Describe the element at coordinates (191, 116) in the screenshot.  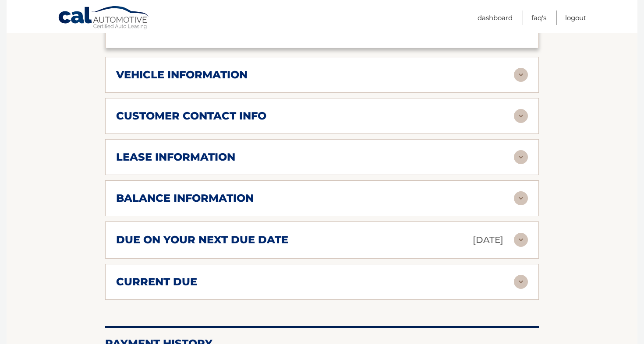
I see `h2: customer contact info` at that location.